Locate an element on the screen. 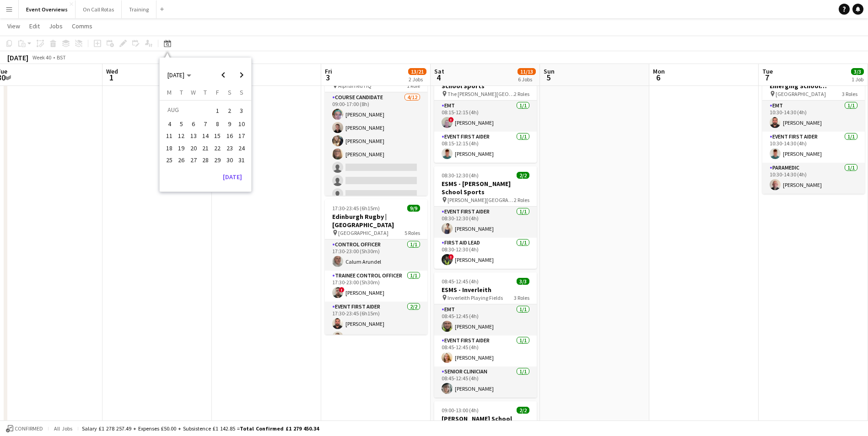  span: Jobs is located at coordinates (56, 26).